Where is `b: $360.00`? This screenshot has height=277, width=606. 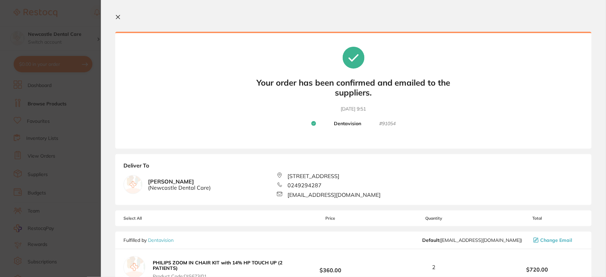
b: $360.00 is located at coordinates (330, 267).